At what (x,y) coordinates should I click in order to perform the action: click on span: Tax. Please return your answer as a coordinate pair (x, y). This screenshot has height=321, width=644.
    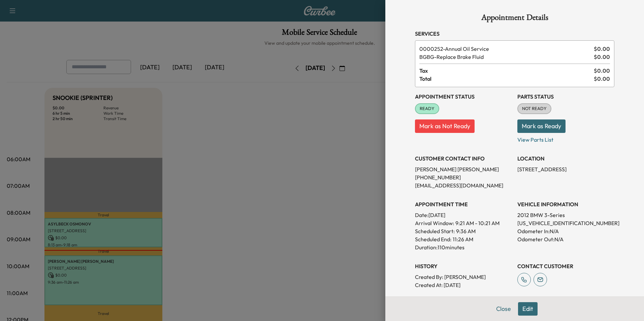
    Looking at the image, I should click on (507, 71).